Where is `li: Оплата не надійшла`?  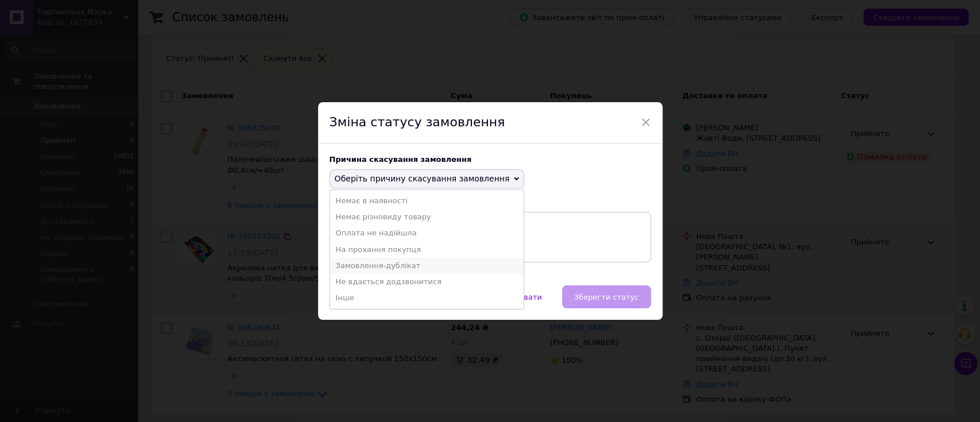 li: Оплата не надійшла is located at coordinates (427, 233).